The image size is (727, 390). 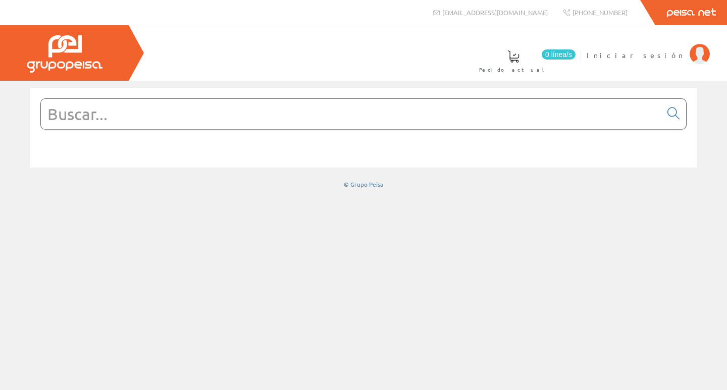 I want to click on div: © Grupo Peisa, so click(x=363, y=184).